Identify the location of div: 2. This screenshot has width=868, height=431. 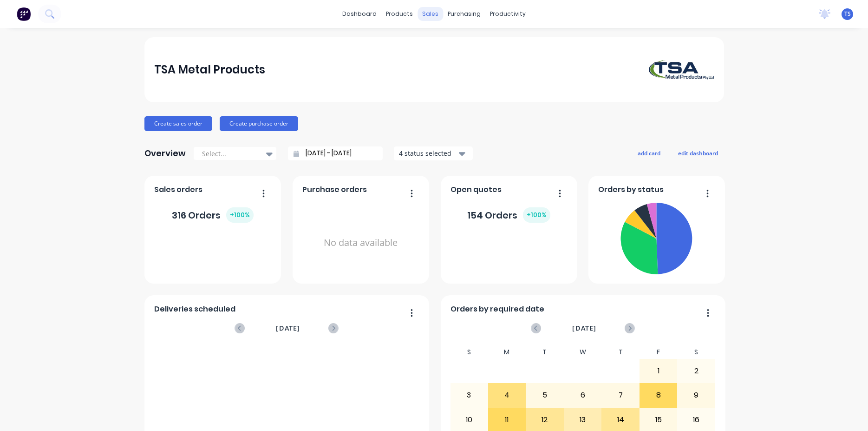
(696, 370).